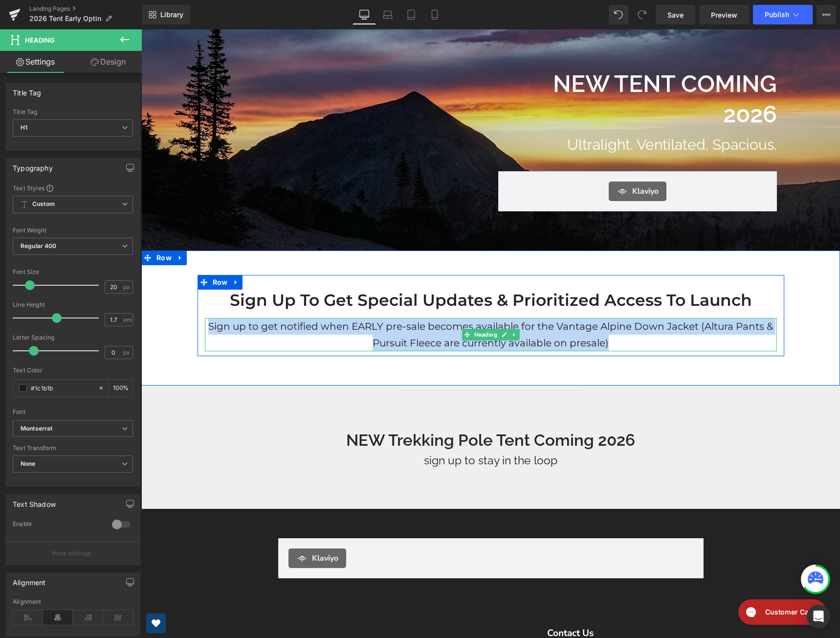  Describe the element at coordinates (65, 18) in the screenshot. I see `span: 2026 Tent Early Optin` at that location.